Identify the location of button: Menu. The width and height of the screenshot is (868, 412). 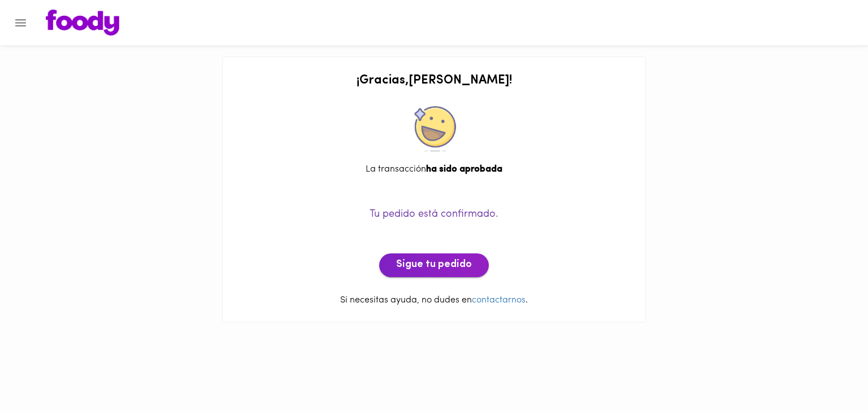
(20, 23).